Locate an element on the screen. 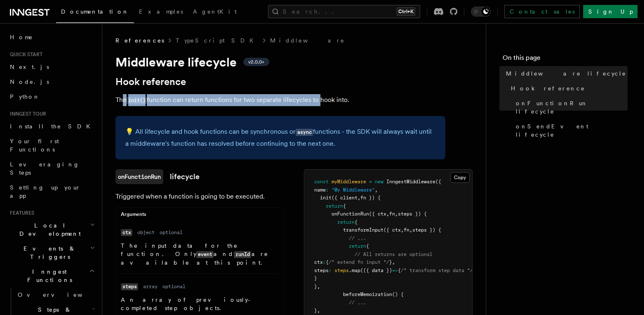 The image size is (644, 315). span: Overview is located at coordinates (60, 295).